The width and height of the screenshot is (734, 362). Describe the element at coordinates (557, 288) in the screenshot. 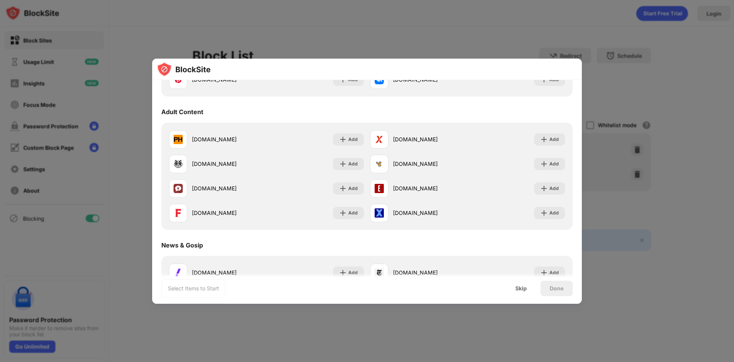

I see `div: Done` at that location.